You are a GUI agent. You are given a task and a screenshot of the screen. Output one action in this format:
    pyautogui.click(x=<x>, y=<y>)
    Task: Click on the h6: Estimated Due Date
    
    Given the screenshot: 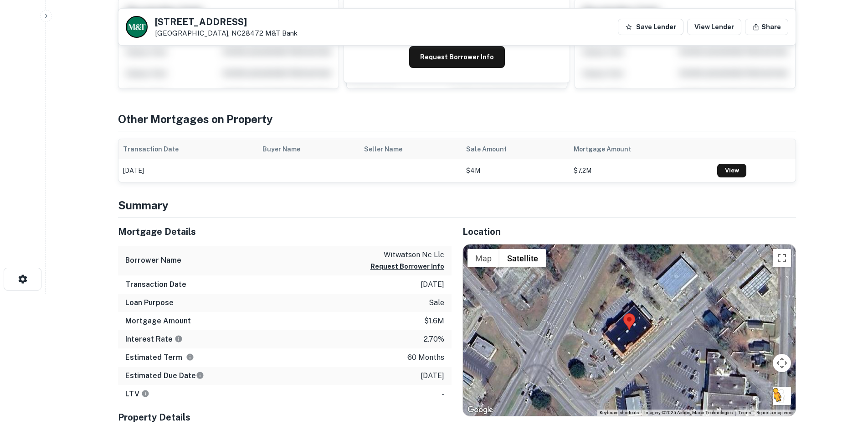 What is the action you would take?
    pyautogui.click(x=164, y=375)
    